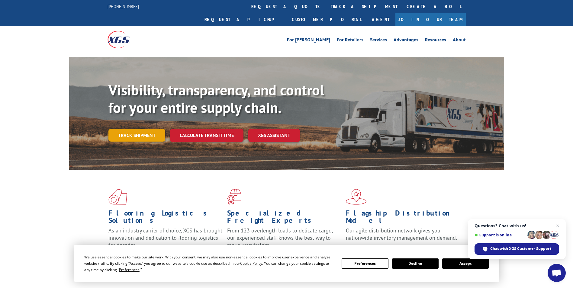 The image size is (573, 288). I want to click on img: xgs-icon-total-supply-chain-intelligence-red, so click(118, 197).